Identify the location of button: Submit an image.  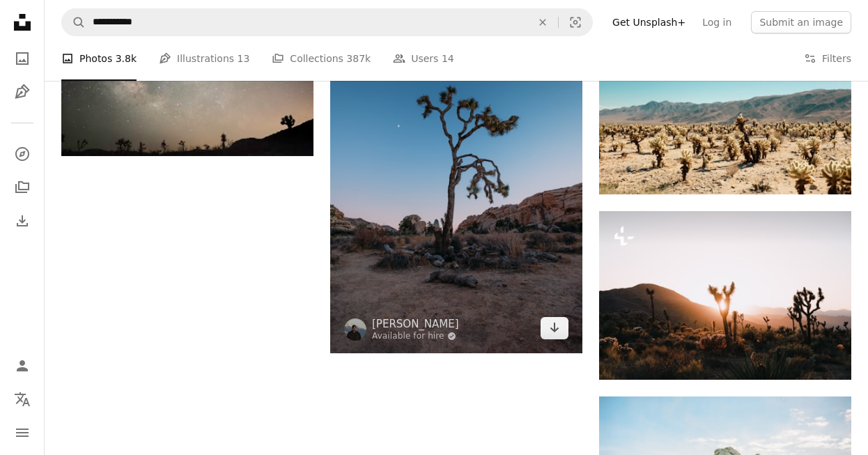
(801, 22).